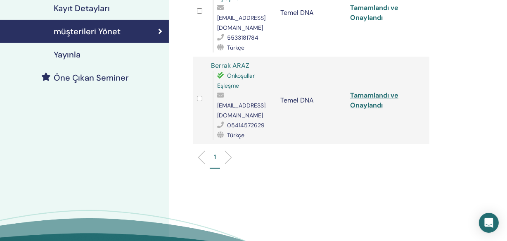 Image resolution: width=507 pixels, height=241 pixels. What do you see at coordinates (91, 78) in the screenshot?
I see `font: Öne Çıkan Seminer` at bounding box center [91, 78].